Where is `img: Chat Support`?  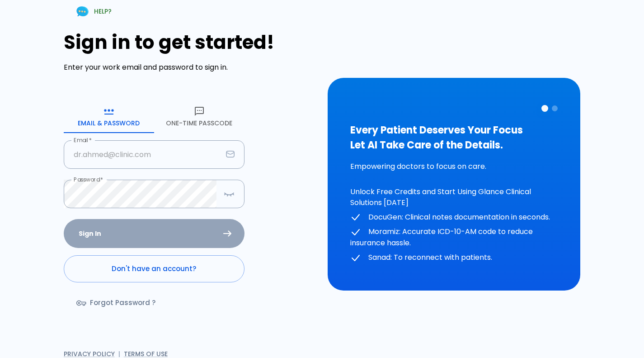 img: Chat Support is located at coordinates (82, 11).